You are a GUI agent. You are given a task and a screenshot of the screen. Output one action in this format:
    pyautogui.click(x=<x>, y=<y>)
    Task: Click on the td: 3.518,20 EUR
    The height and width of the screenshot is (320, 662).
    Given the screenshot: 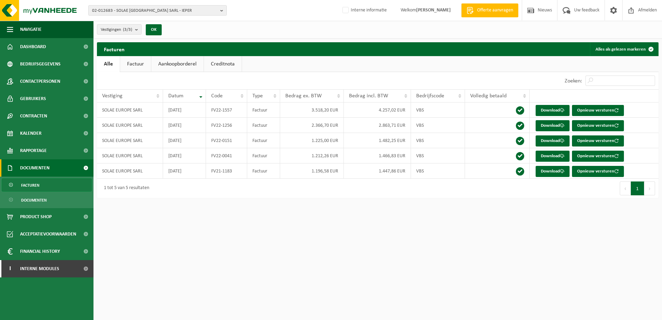 What is the action you would take?
    pyautogui.click(x=312, y=110)
    